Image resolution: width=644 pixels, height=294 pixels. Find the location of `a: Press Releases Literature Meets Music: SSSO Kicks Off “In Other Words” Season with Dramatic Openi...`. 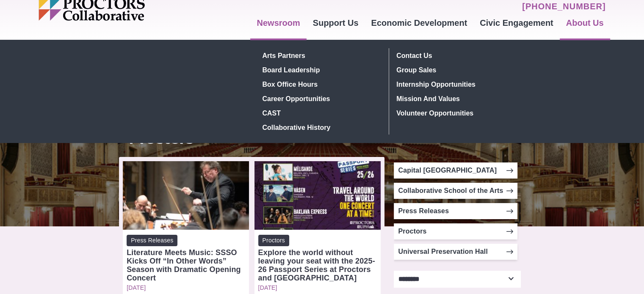

a: Press Releases Literature Meets Music: SSSO Kicks Off “In Other Words” Season with Dramatic Openi... is located at coordinates (186, 258).